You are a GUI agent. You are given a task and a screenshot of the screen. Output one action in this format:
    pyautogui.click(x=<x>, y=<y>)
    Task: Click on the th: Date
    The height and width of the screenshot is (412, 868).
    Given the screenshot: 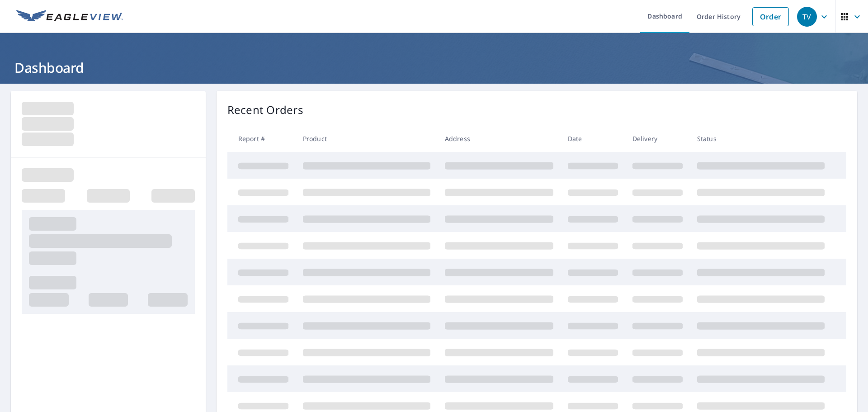 What is the action you would take?
    pyautogui.click(x=592, y=139)
    